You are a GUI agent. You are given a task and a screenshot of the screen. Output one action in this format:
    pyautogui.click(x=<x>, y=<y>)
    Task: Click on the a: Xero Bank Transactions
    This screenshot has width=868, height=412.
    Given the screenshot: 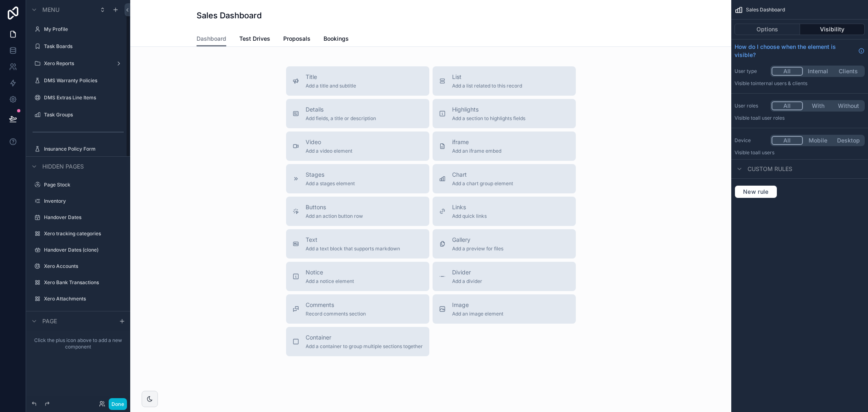 What is the action you would take?
    pyautogui.click(x=84, y=283)
    